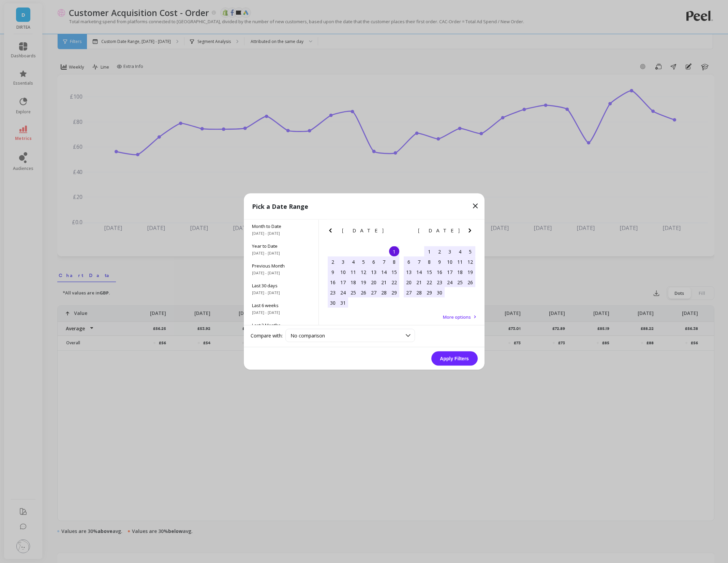 The image size is (728, 563). I want to click on div: Choose Thursday, March 20th, 2025, so click(373, 282).